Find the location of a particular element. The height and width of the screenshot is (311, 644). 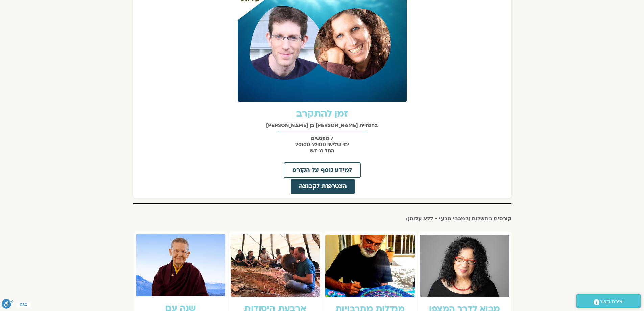

span: למידע נוסף על הקורס is located at coordinates (322, 170).